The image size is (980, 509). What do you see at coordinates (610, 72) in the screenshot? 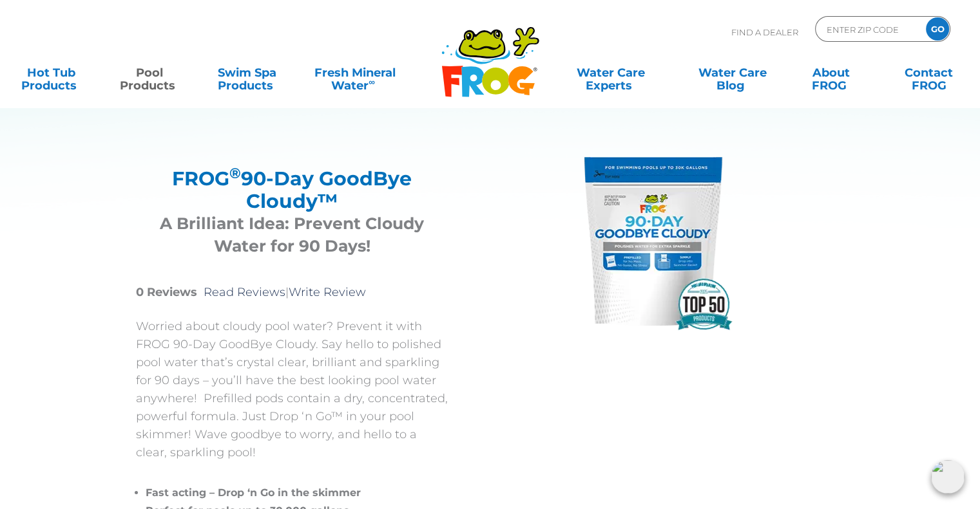
I see `a: Water CareExperts` at bounding box center [610, 72].